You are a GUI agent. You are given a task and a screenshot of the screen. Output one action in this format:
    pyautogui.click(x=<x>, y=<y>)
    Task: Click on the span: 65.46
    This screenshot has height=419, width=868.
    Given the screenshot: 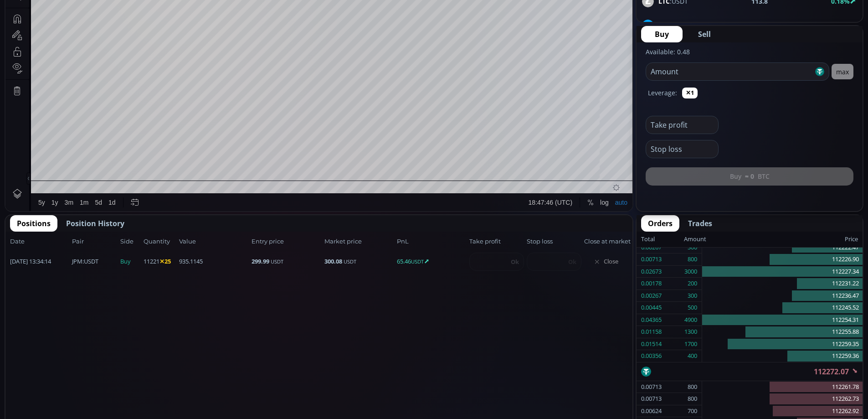 What is the action you would take?
    pyautogui.click(x=431, y=261)
    